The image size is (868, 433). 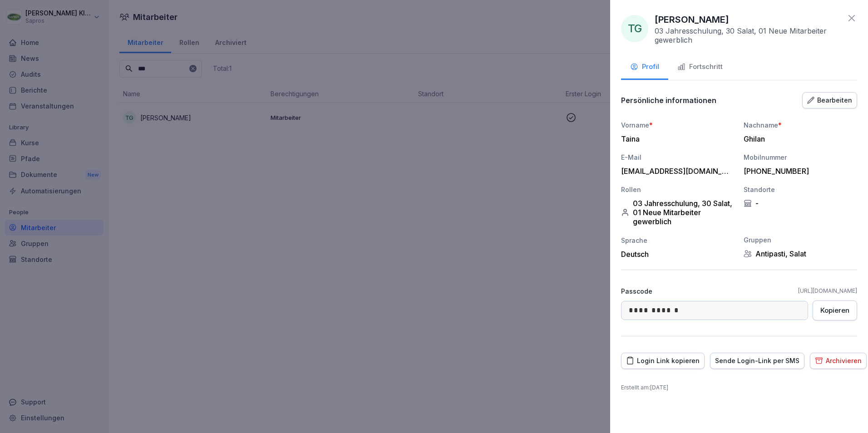 What do you see at coordinates (835, 310) in the screenshot?
I see `button: Kopieren` at bounding box center [835, 310].